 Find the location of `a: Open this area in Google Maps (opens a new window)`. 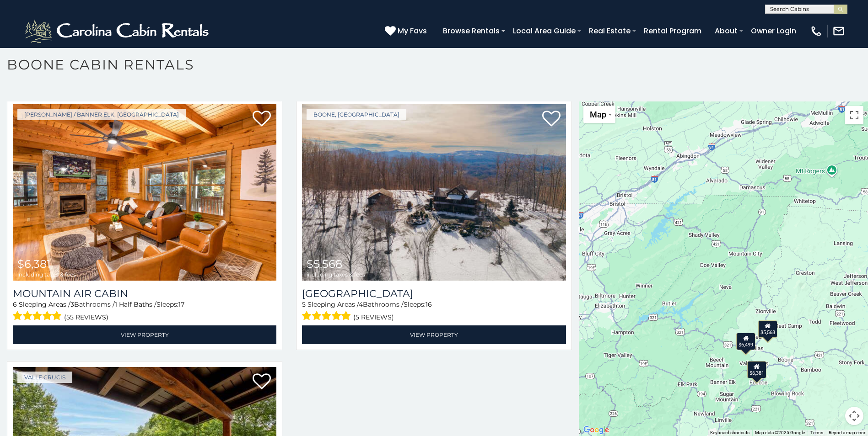

a: Open this area in Google Maps (opens a new window) is located at coordinates (596, 430).